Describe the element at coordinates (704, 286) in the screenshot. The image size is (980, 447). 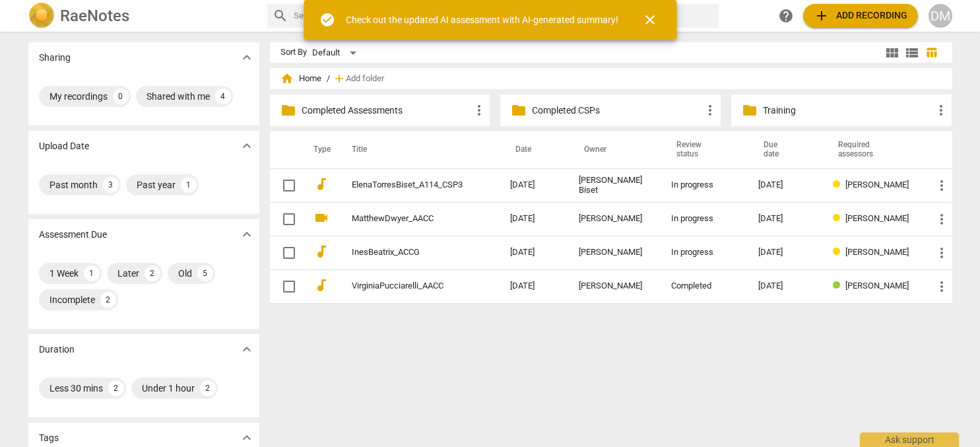
I see `div: Completed` at that location.